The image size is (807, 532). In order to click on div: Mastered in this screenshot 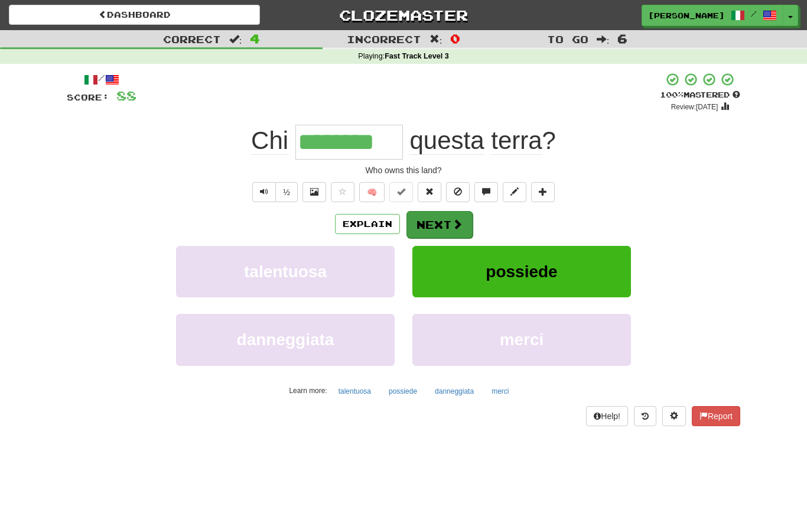, I will do `click(700, 95)`.